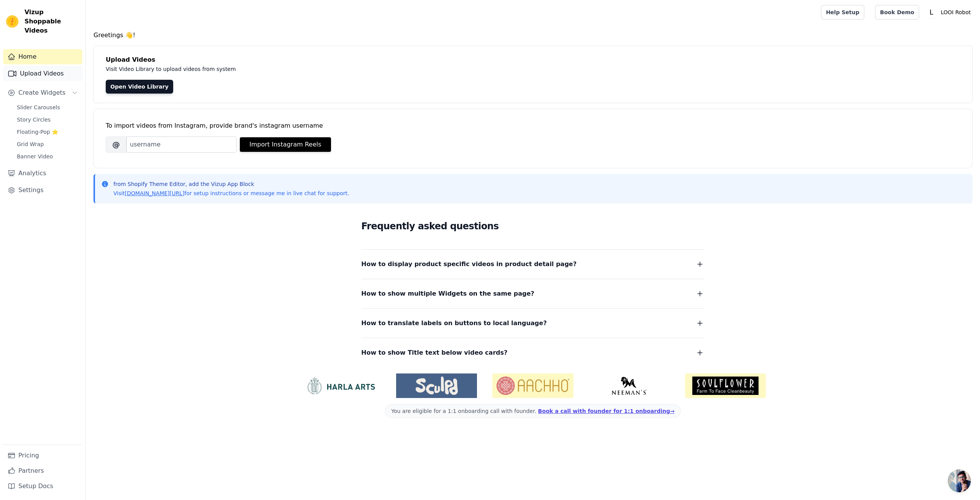  Describe the element at coordinates (956, 12) in the screenshot. I see `p: LOOI Robot` at that location.